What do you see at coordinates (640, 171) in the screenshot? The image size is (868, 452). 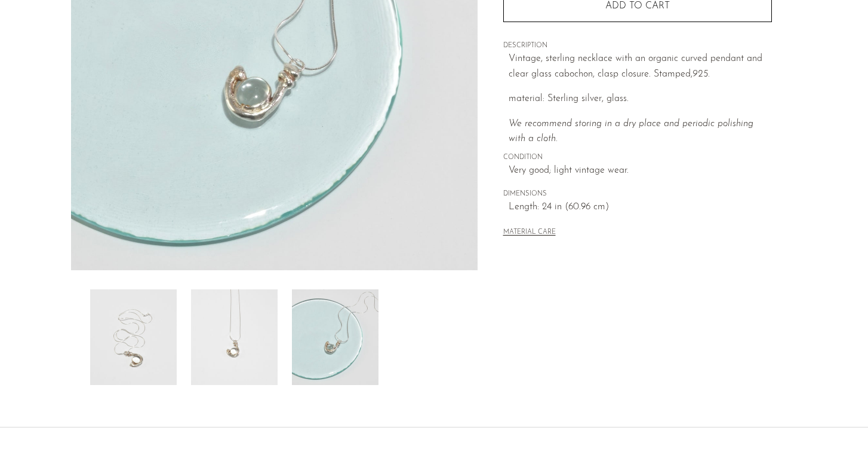 I see `span: Very good; light vintage wear.` at bounding box center [640, 171].